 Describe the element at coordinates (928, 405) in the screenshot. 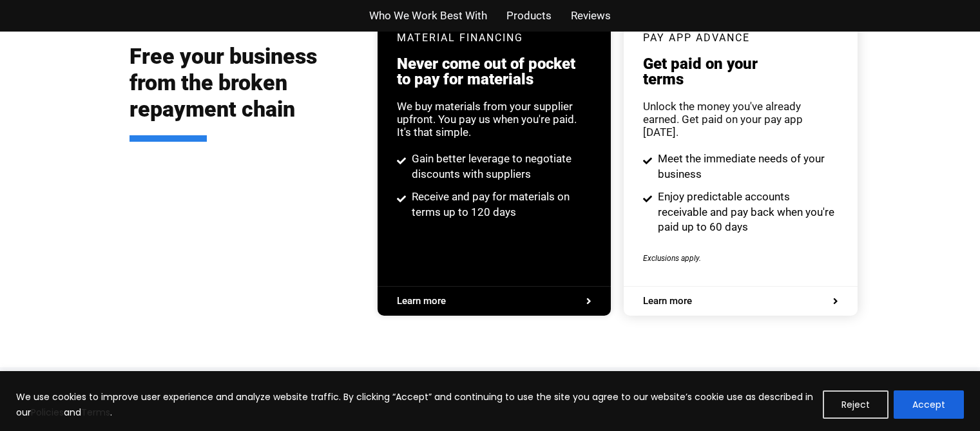

I see `button: Accept` at that location.